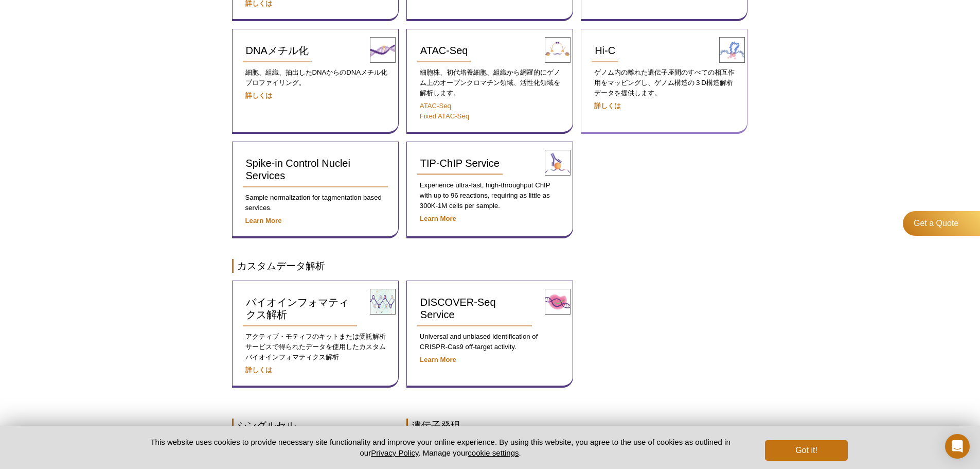 Image resolution: width=980 pixels, height=469 pixels. Describe the element at coordinates (605, 51) in the screenshot. I see `a: Hi-C` at that location.